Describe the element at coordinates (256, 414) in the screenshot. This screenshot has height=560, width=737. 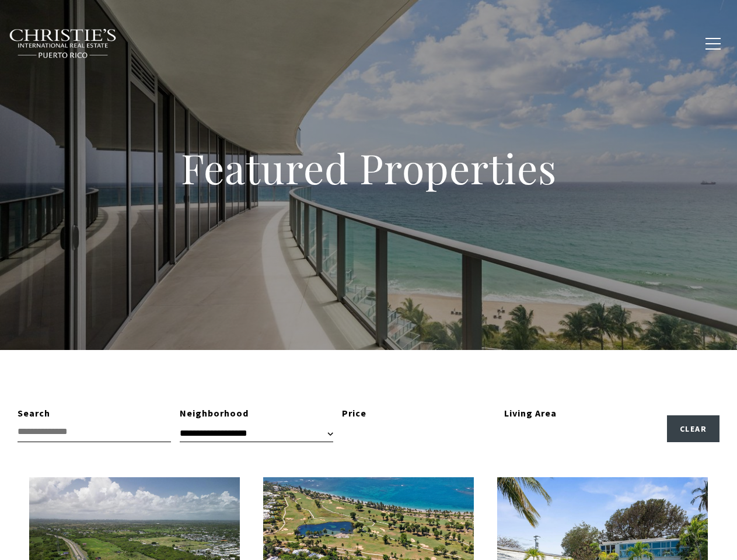
I see `div: Neighborhood` at that location.